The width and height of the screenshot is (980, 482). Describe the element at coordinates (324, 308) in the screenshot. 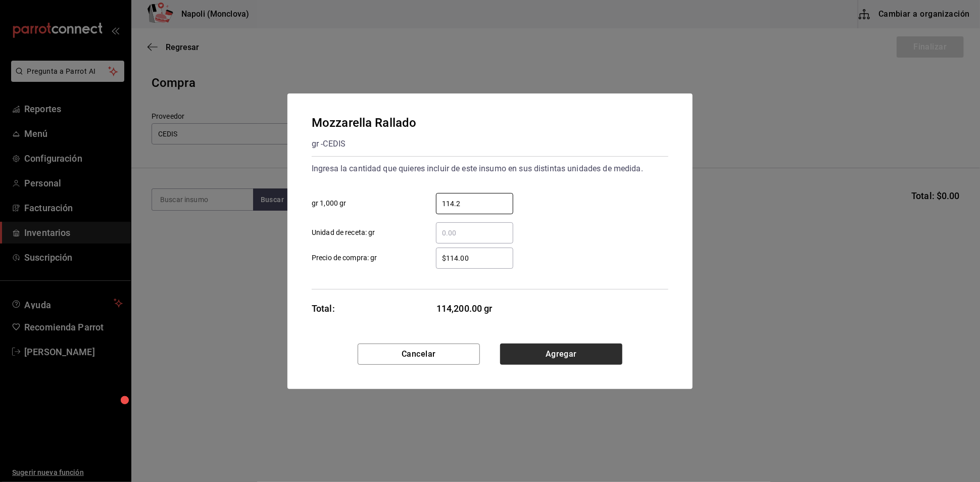

I see `div: Total:` at that location.